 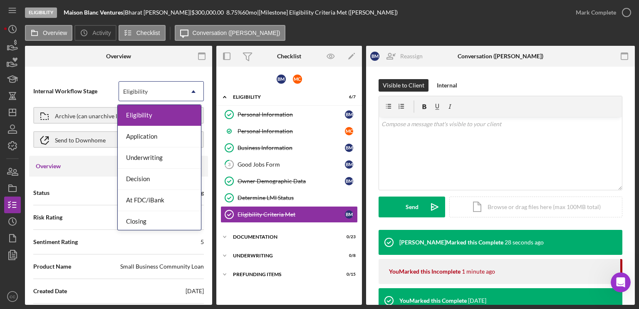 I want to click on img: Profile image for Christina, so click(x=129, y=22).